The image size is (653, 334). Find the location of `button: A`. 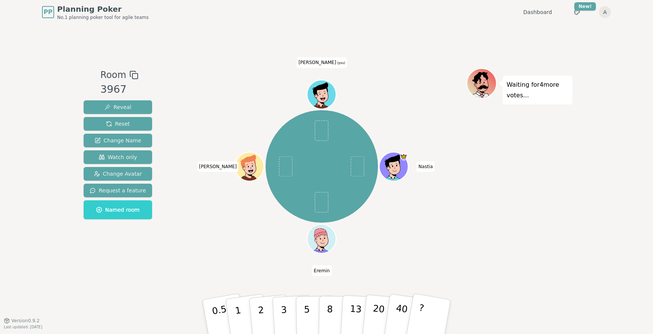

button: A is located at coordinates (605, 12).